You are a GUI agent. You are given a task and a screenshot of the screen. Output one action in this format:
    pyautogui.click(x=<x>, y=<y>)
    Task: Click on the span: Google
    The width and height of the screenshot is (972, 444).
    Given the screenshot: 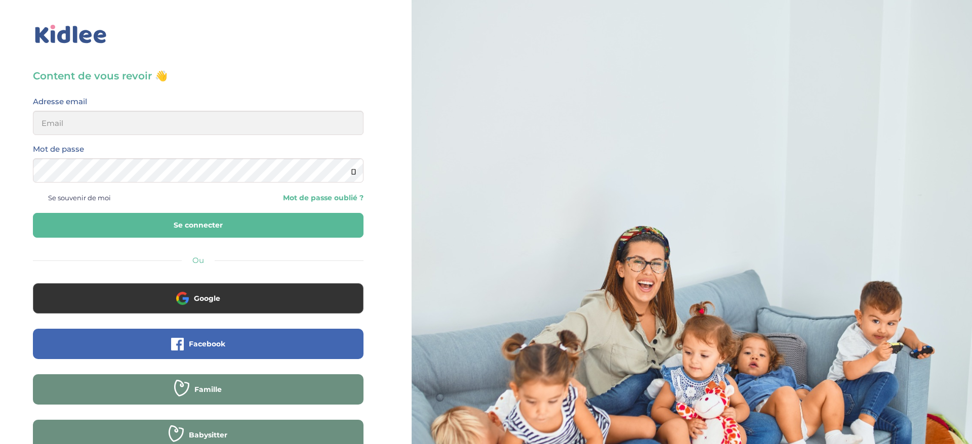 What is the action you would take?
    pyautogui.click(x=207, y=299)
    